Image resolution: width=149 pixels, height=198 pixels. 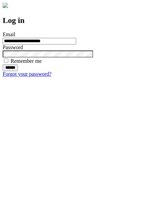 What do you see at coordinates (27, 74) in the screenshot?
I see `a: Forgot your password?` at bounding box center [27, 74].